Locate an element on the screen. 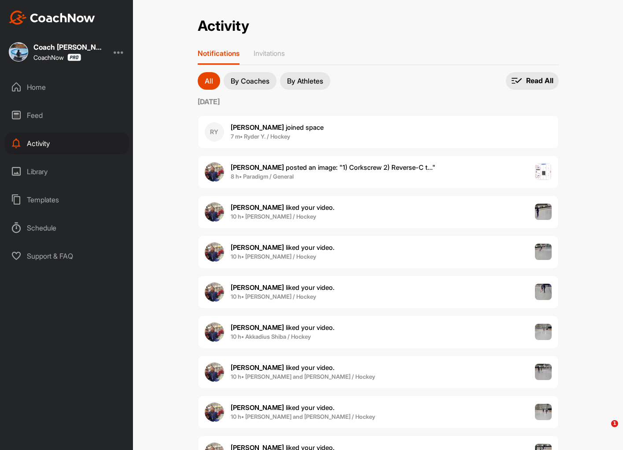  b: 8 h • Paradigm / General is located at coordinates (262, 176).